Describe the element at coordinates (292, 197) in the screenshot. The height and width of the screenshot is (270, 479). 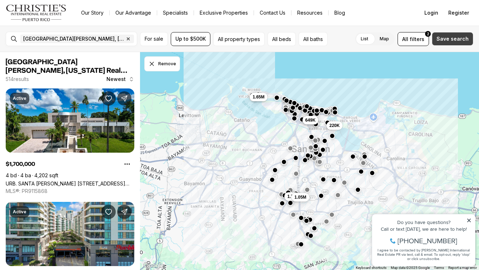
I see `span: 1.7M` at that location.